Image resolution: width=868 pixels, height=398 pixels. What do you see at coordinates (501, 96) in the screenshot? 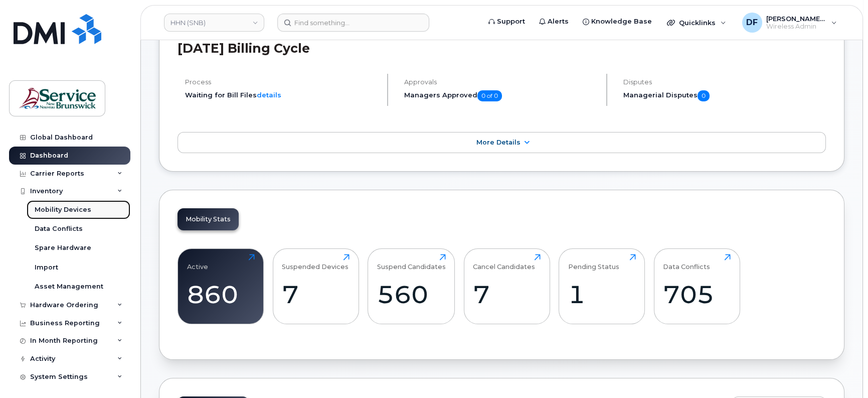
I see `h5: Managers Approved` at bounding box center [501, 96].